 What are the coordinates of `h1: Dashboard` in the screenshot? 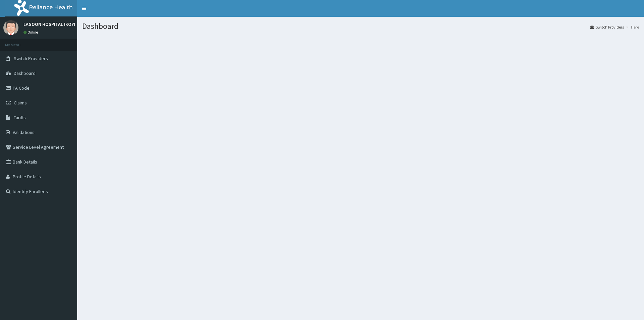 It's located at (360, 26).